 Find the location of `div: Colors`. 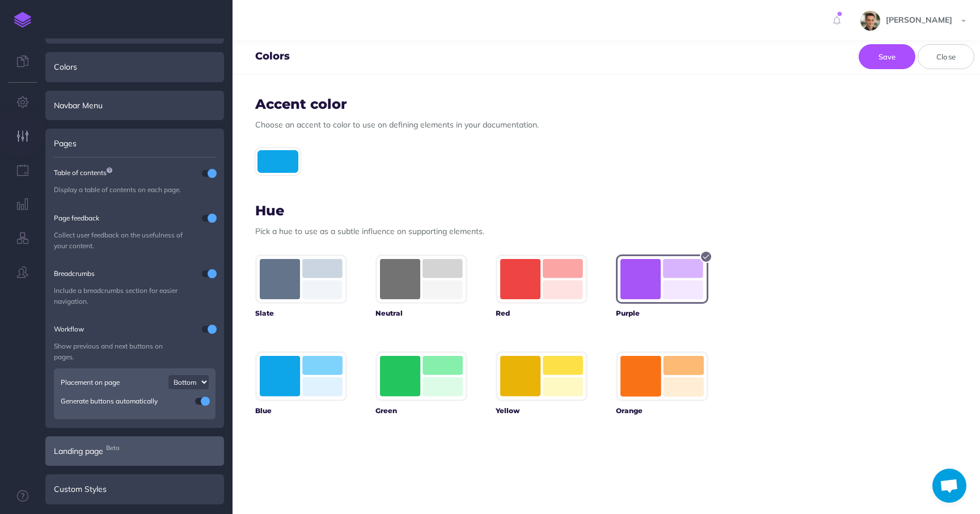

div: Colors is located at coordinates (134, 67).